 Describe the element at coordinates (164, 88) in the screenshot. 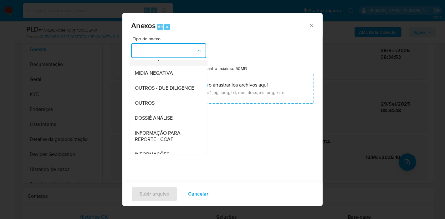

I see `span: OUTROS - DUE DILIGENCE` at that location.